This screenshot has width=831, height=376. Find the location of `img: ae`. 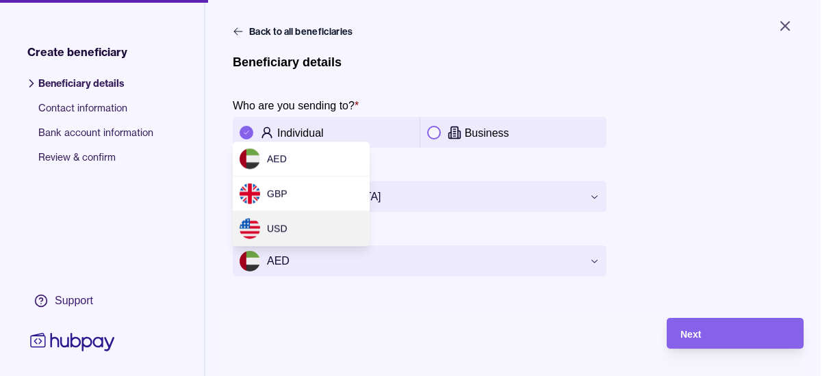

img: ae is located at coordinates (250, 159).